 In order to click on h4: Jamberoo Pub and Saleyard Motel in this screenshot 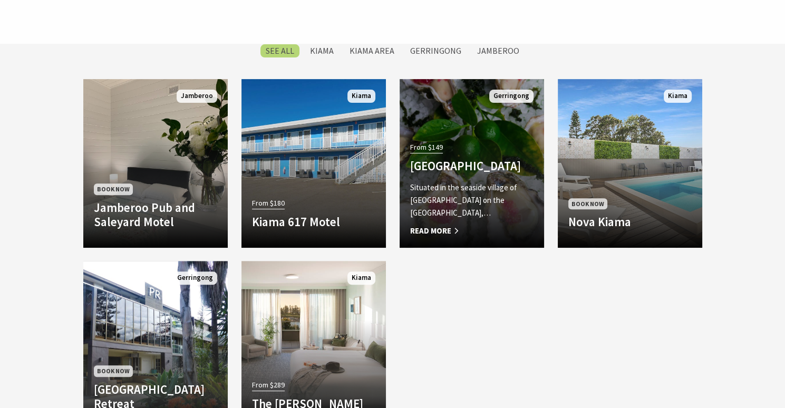, I will do `click(156, 215)`.